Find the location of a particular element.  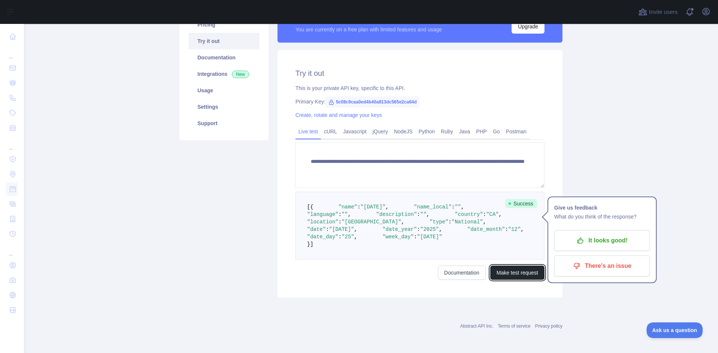

span: New is located at coordinates (240, 74).